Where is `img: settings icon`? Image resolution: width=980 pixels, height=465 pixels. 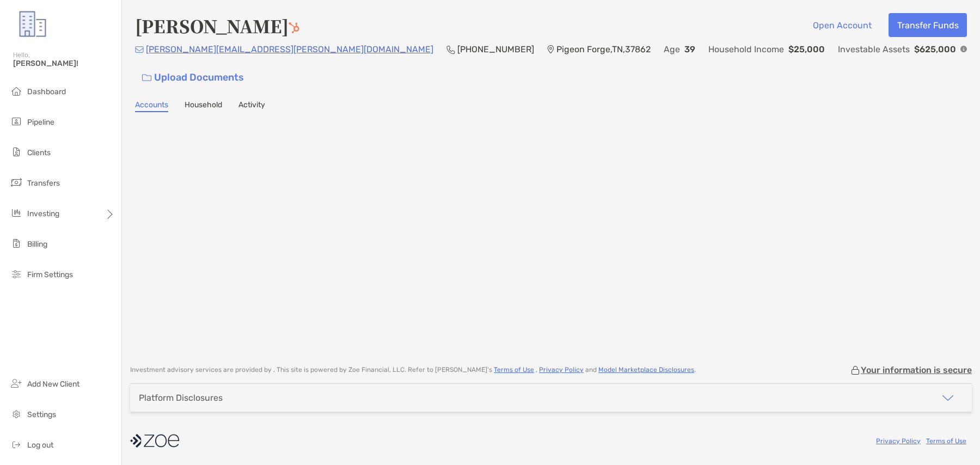
img: settings icon is located at coordinates (17, 414).